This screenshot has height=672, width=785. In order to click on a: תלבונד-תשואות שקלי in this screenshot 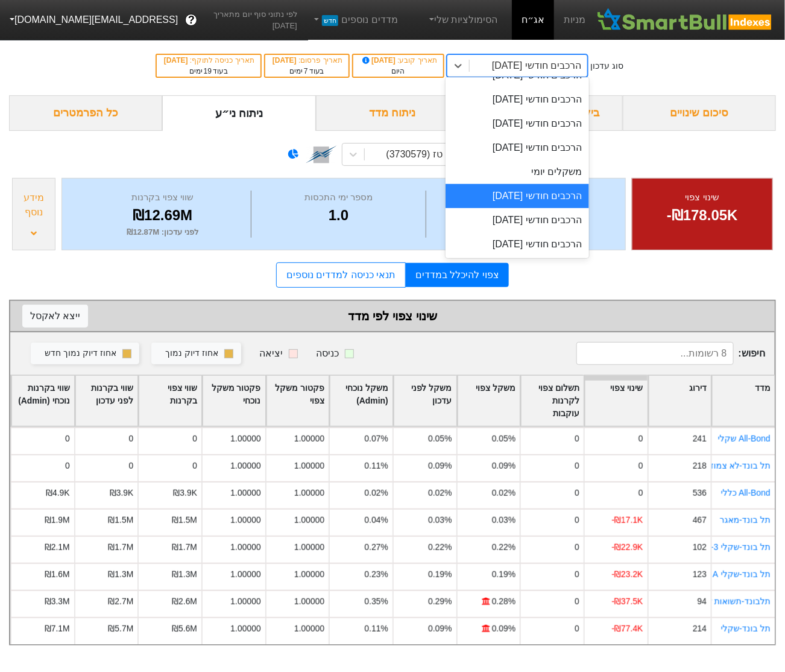, I will do `click(732, 601)`.